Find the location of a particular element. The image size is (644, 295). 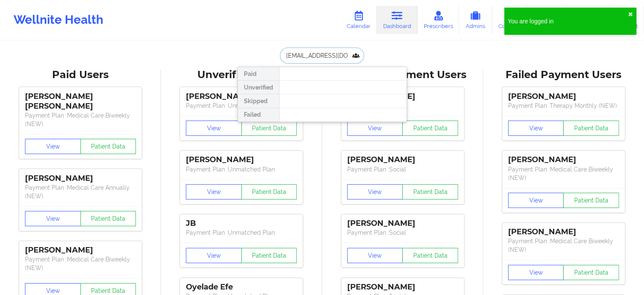

div: Oyelade Efe is located at coordinates (242, 287).